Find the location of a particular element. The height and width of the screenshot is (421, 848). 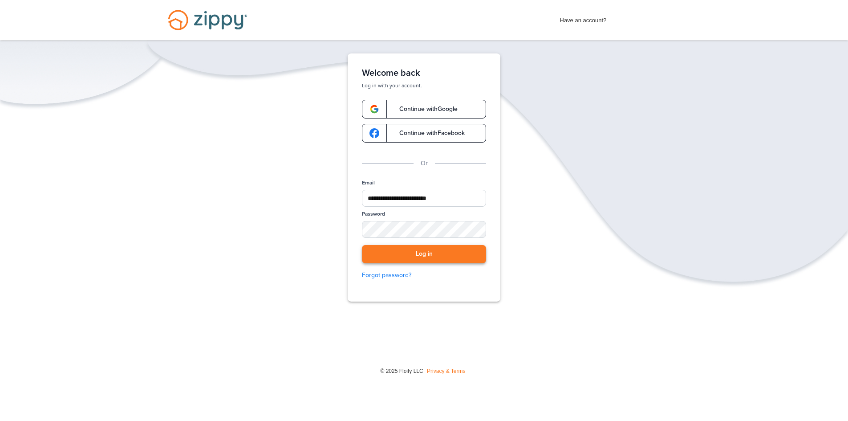

h1: Welcome back is located at coordinates (424, 73).